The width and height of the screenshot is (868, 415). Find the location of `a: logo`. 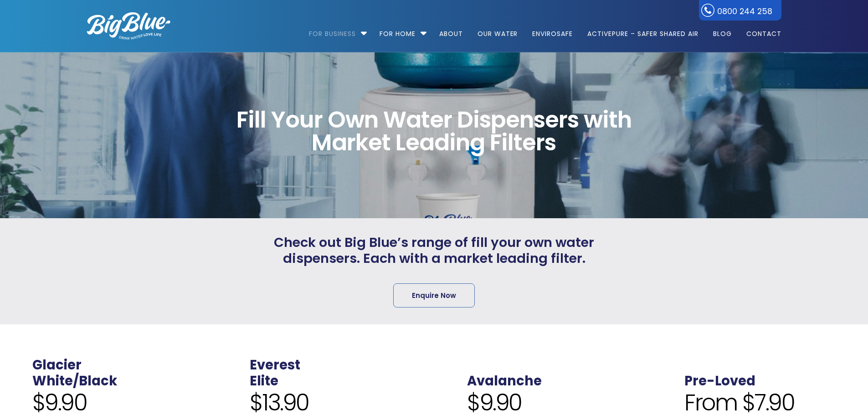

a: logo is located at coordinates (128, 26).